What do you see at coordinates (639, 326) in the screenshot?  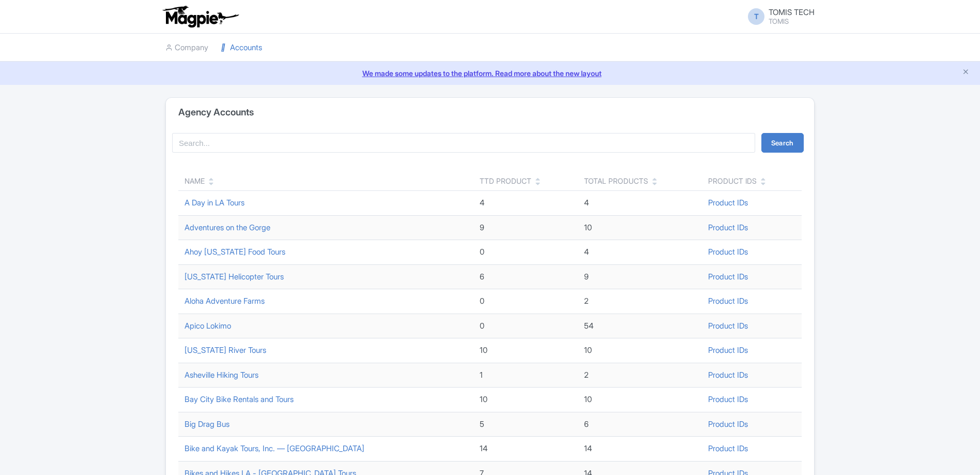 I see `td: 54` at bounding box center [639, 326].